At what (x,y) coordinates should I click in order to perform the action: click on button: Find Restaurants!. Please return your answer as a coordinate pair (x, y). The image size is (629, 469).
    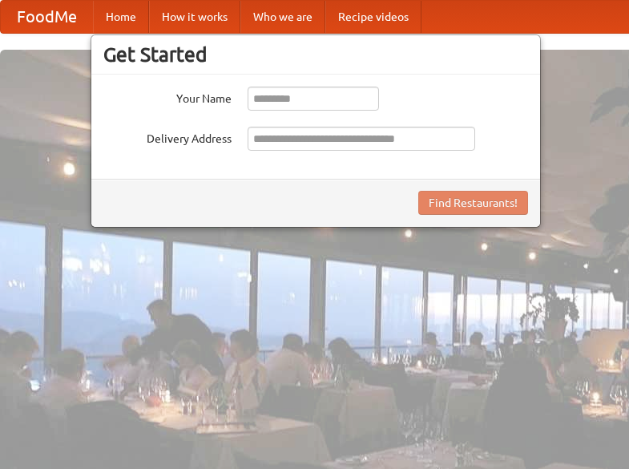
    Looking at the image, I should click on (473, 203).